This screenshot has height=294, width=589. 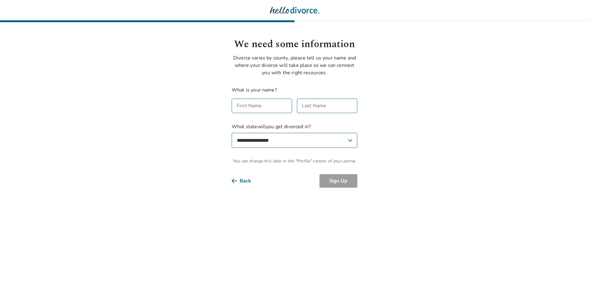 I want to click on p: Divorce varies by county, please tell us your name and where your divorce will take place so we c..., so click(x=295, y=65).